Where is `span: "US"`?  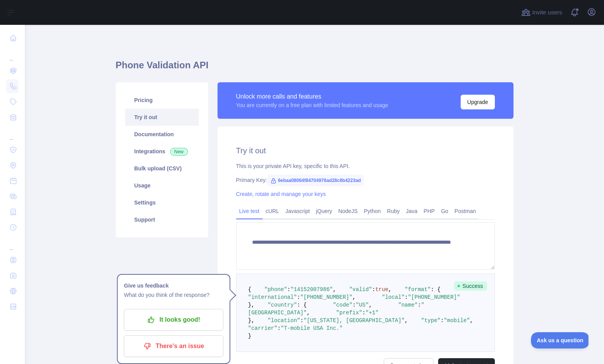 span: "US" is located at coordinates (362, 305).